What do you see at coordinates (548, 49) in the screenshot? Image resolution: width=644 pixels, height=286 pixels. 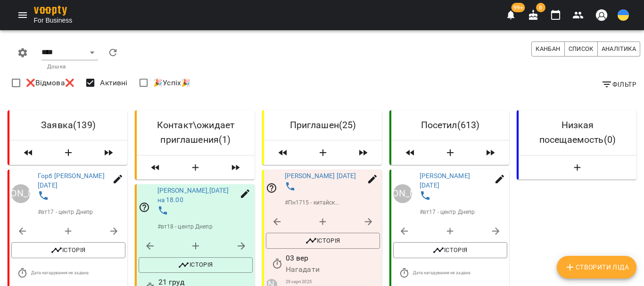 I see `button: Канбан` at bounding box center [548, 49].